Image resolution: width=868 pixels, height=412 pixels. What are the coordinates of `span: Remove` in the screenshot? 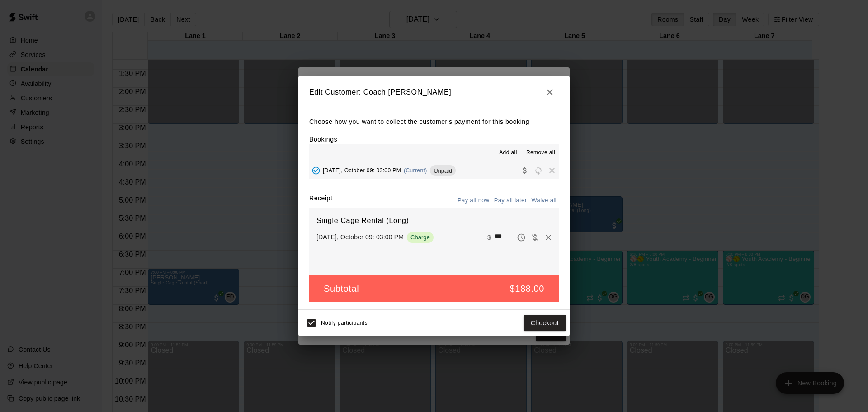 It's located at (552, 170).